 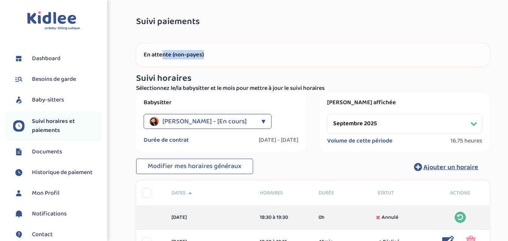 I want to click on a: Notifications, so click(x=57, y=214).